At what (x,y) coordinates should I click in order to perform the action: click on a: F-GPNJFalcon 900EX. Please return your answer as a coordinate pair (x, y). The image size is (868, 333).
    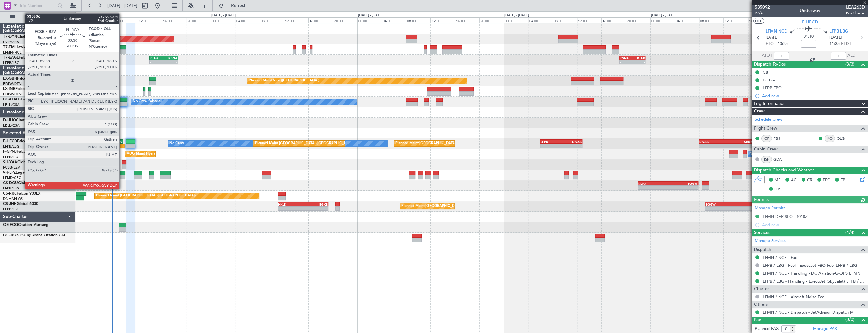
    Looking at the image, I should click on (22, 152).